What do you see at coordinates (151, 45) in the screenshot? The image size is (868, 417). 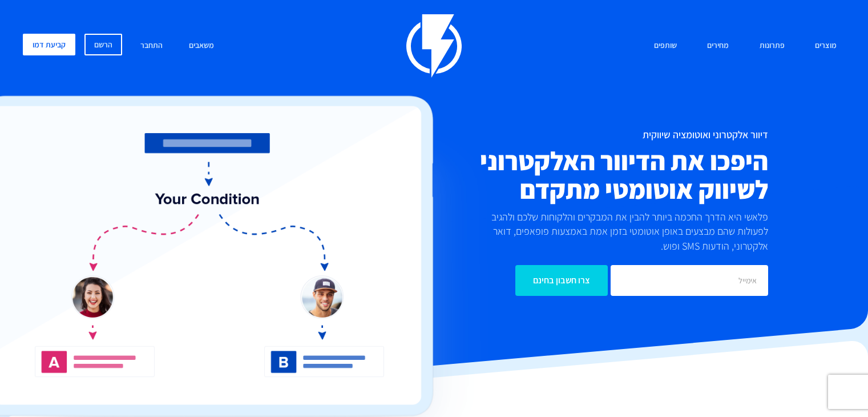 I see `a: התחבר` at bounding box center [151, 45].